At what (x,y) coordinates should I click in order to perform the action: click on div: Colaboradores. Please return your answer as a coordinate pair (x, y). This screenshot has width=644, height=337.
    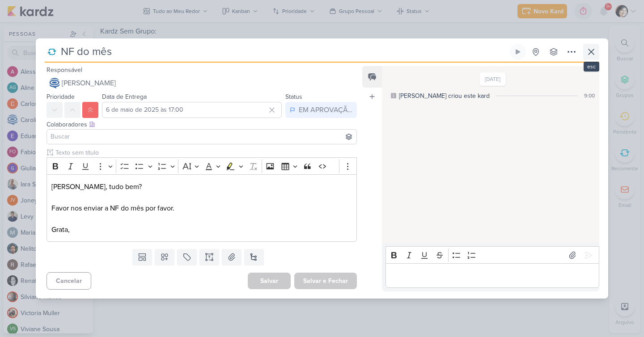
    Looking at the image, I should click on (202, 124).